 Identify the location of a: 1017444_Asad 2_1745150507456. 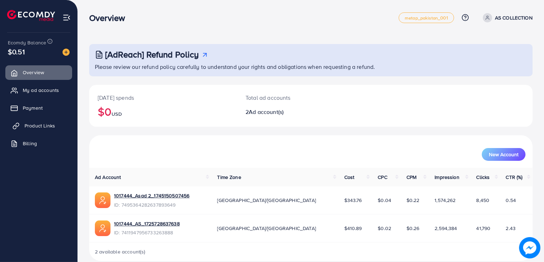
(152, 196).